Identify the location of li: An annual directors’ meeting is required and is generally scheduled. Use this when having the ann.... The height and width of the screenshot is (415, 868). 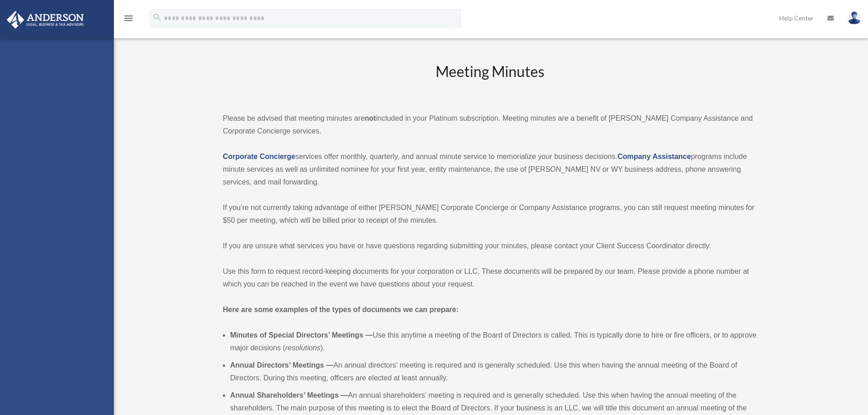
(494, 372).